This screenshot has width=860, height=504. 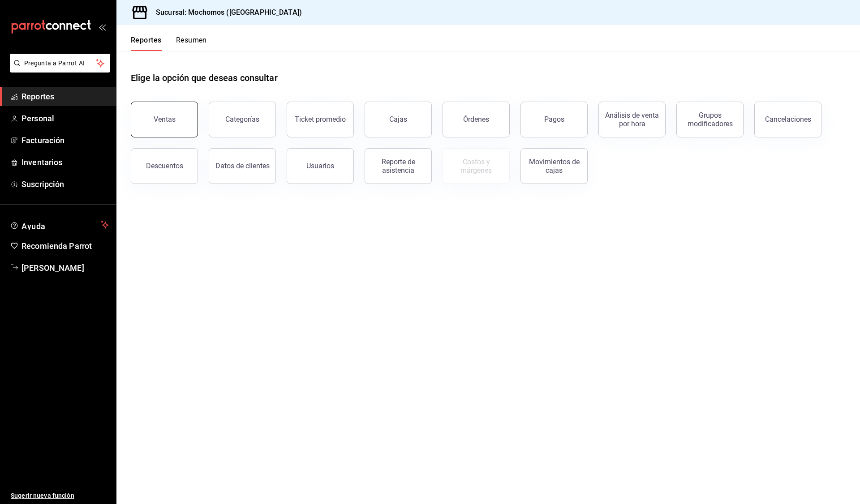 What do you see at coordinates (320, 166) in the screenshot?
I see `button: Usuarios` at bounding box center [320, 166].